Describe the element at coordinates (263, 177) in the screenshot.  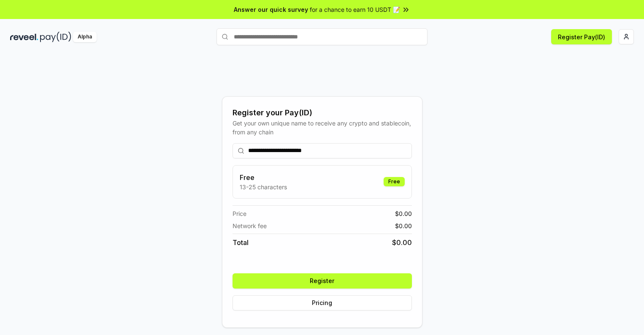
I see `h3: Free` at that location.